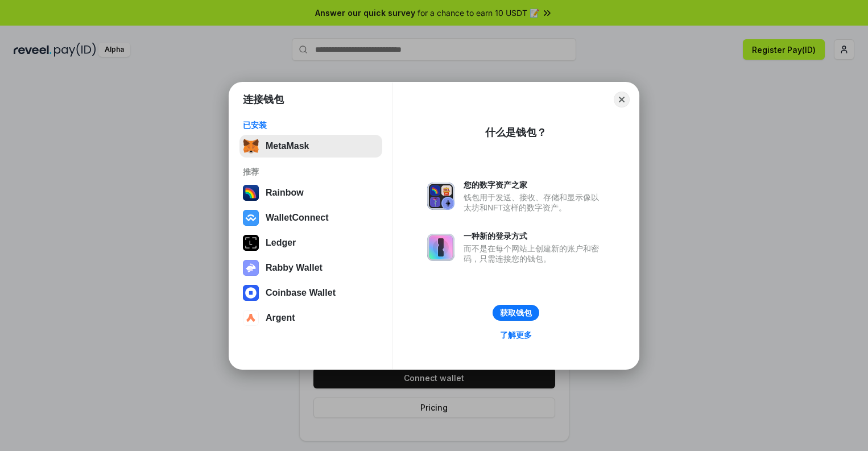  What do you see at coordinates (297, 218) in the screenshot?
I see `div: WalletConnect` at bounding box center [297, 218].